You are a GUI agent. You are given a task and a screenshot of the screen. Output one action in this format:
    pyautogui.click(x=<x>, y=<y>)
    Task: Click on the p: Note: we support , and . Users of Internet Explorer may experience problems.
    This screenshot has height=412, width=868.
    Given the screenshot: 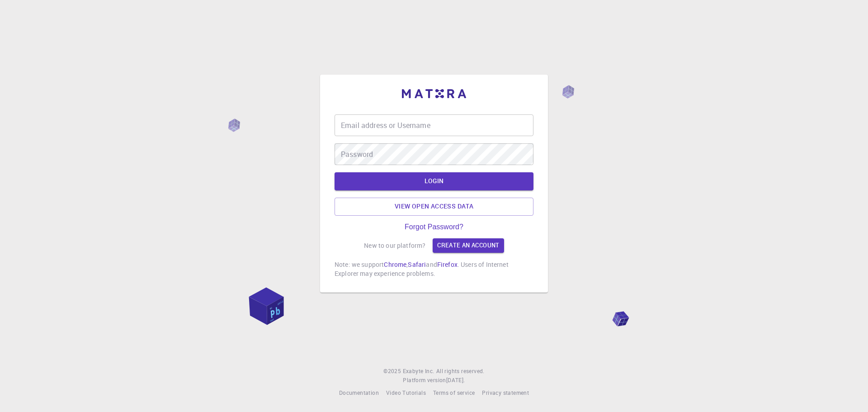 What is the action you would take?
    pyautogui.click(x=434, y=269)
    